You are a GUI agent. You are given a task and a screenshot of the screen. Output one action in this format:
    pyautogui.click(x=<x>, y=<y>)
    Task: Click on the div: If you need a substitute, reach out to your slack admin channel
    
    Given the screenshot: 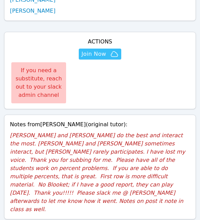 What is the action you would take?
    pyautogui.click(x=39, y=83)
    